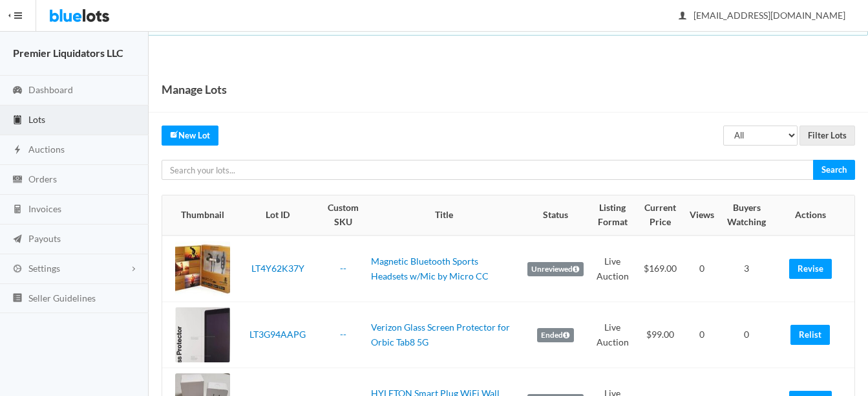 The width and height of the screenshot is (868, 396). Describe the element at coordinates (430, 268) in the screenshot. I see `a: Magnetic Bluetooth Sports Headsets w/Mic by Micro CC` at that location.